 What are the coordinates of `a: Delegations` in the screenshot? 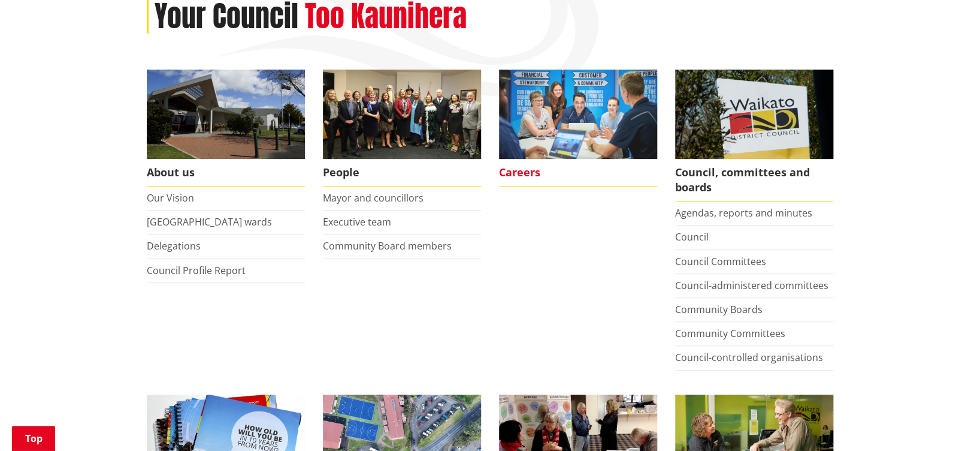 It's located at (174, 246).